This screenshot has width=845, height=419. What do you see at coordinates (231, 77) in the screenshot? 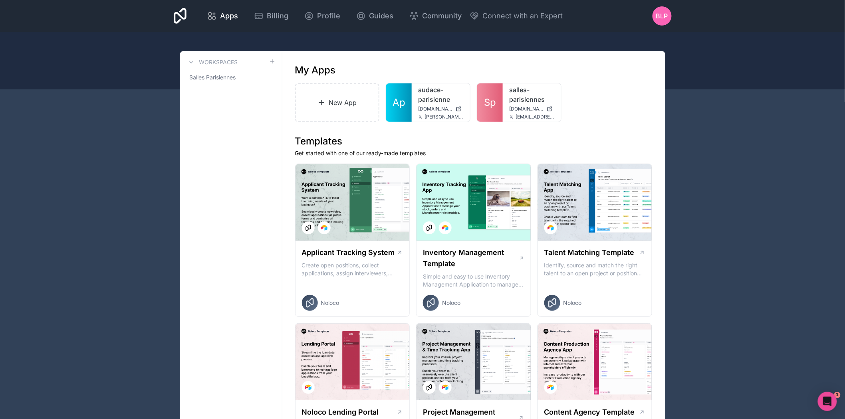
I see `a: Salles Parisiennes` at bounding box center [231, 77].